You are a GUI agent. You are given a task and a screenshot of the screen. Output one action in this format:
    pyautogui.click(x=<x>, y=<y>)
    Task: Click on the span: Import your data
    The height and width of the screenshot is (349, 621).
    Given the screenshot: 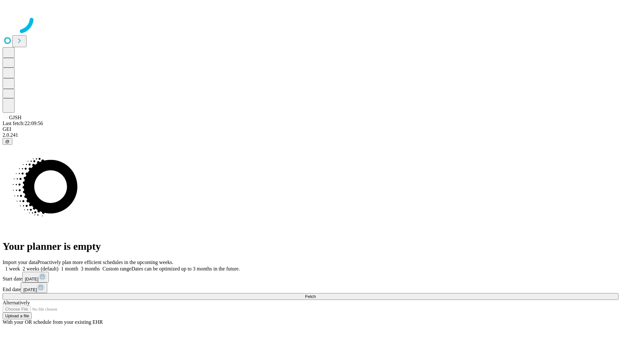 What is the action you would take?
    pyautogui.click(x=20, y=262)
    